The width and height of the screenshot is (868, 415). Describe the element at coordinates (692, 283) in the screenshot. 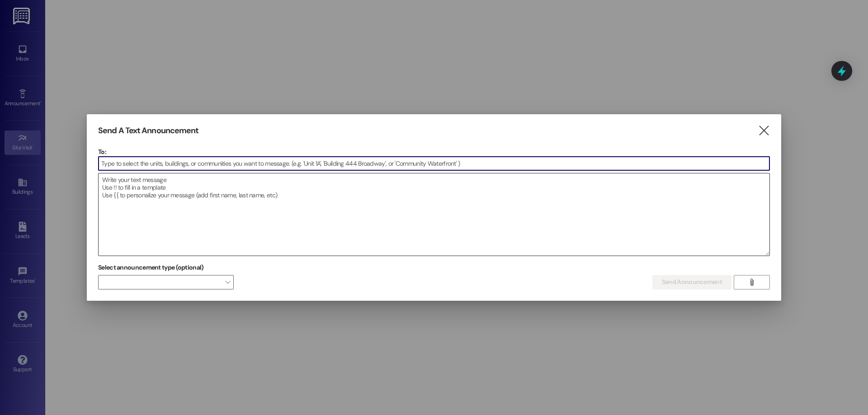

I see `button: Send Announcement` at that location.